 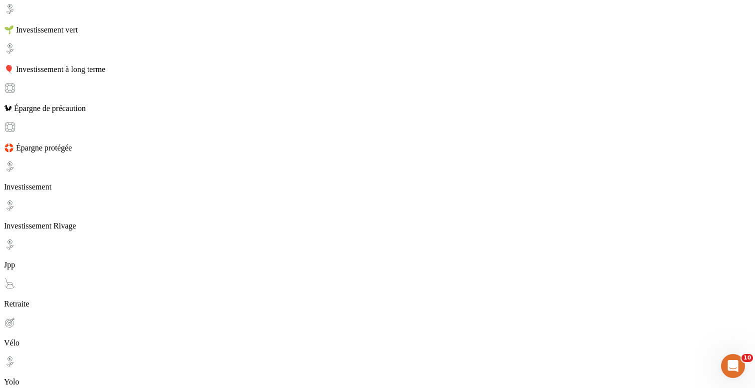 What do you see at coordinates (378, 69) in the screenshot?
I see `p: 🎈 Investissement à long terme` at bounding box center [378, 69].